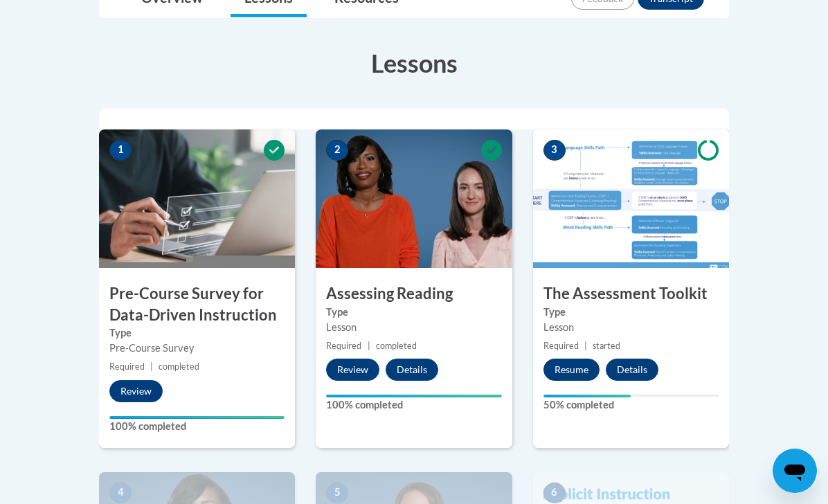  Describe the element at coordinates (554, 492) in the screenshot. I see `span: 6` at that location.